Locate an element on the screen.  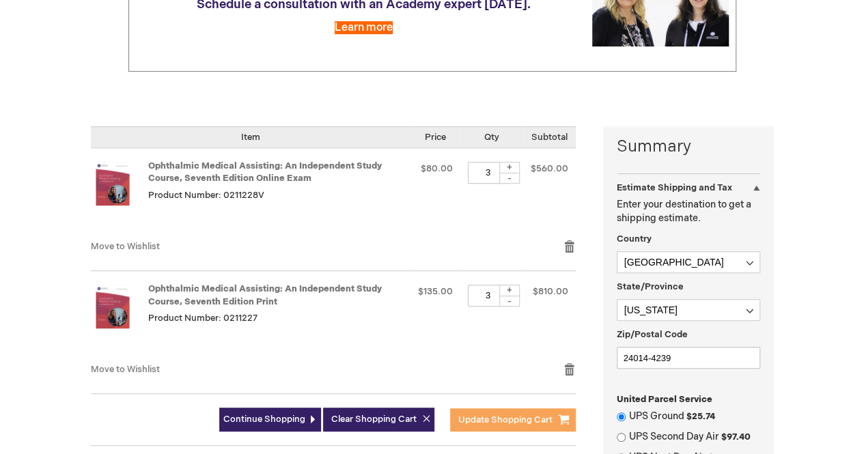
span: Learn more is located at coordinates (363, 27).